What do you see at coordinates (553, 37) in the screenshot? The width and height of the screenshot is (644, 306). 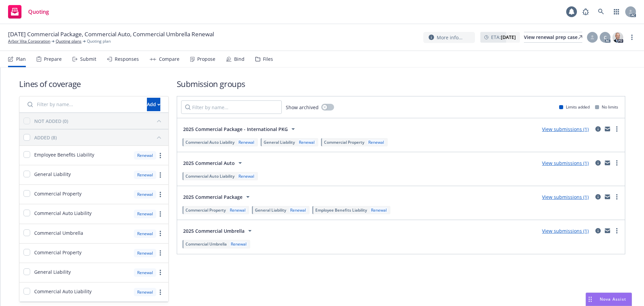 I see `a: View renewal prep case` at bounding box center [553, 37].